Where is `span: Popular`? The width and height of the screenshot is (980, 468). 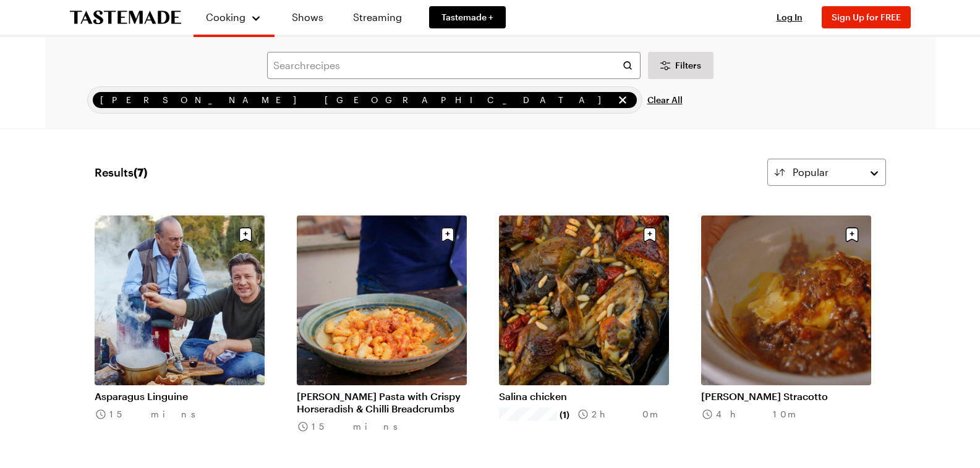
span: Popular is located at coordinates (811, 172).